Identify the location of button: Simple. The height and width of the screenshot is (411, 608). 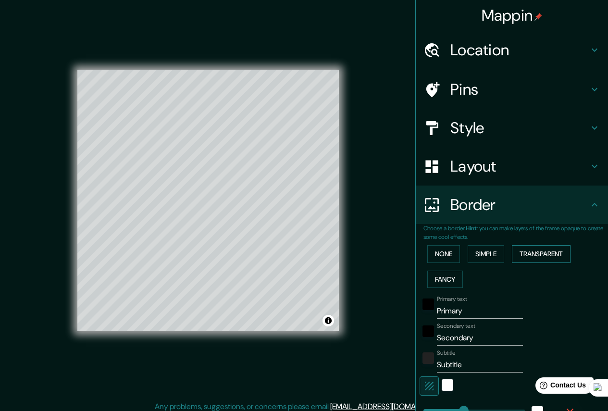
(486, 254).